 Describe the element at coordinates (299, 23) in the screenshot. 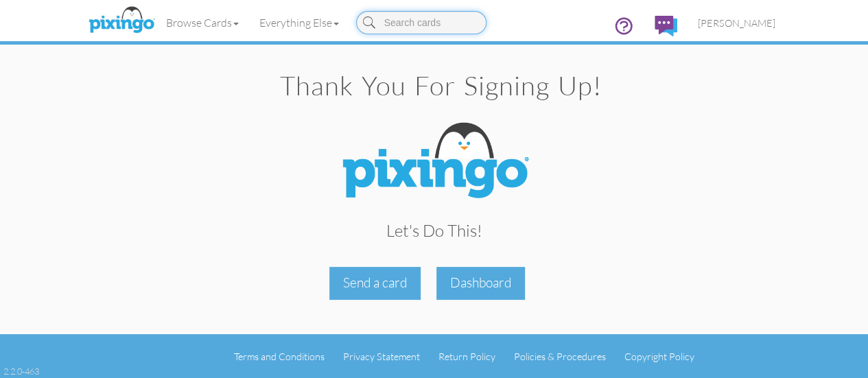

I see `a: Everything Else` at that location.